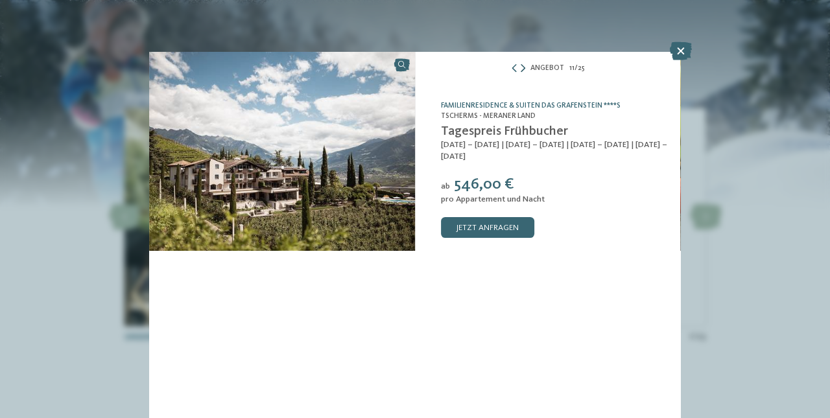 The width and height of the screenshot is (830, 418). I want to click on span: Tagespreis Frühbucher, so click(504, 132).